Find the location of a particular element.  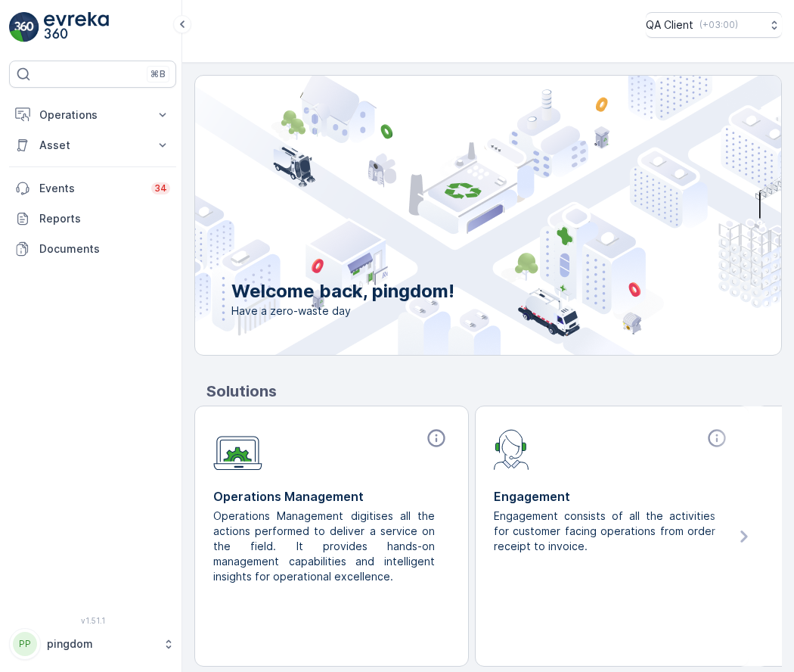

p: 34 is located at coordinates (160, 188).